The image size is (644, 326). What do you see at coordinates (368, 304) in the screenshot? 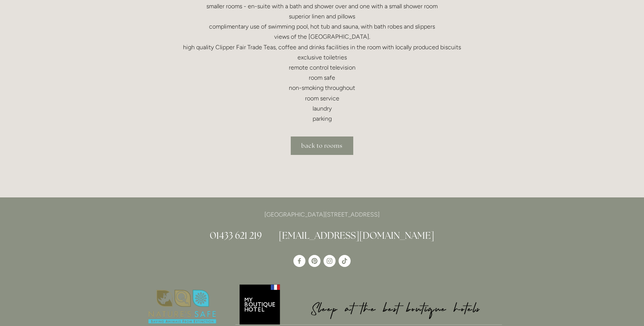
I see `a: My Boutique Hotel - Logo` at bounding box center [368, 304].